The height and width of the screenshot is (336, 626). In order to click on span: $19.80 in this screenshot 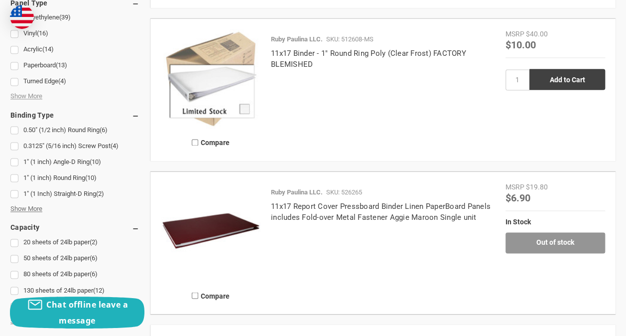, I will do `click(537, 187)`.